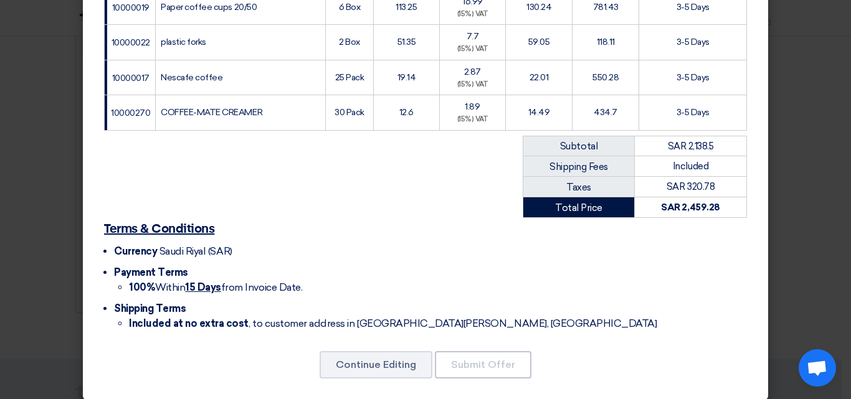 This screenshot has height=399, width=851. I want to click on font: 30 Pack, so click(350, 112).